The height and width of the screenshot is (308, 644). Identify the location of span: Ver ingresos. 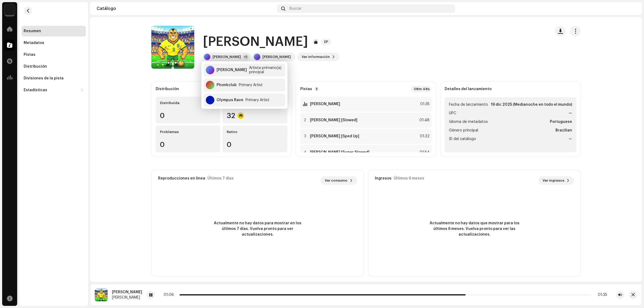
(553, 181).